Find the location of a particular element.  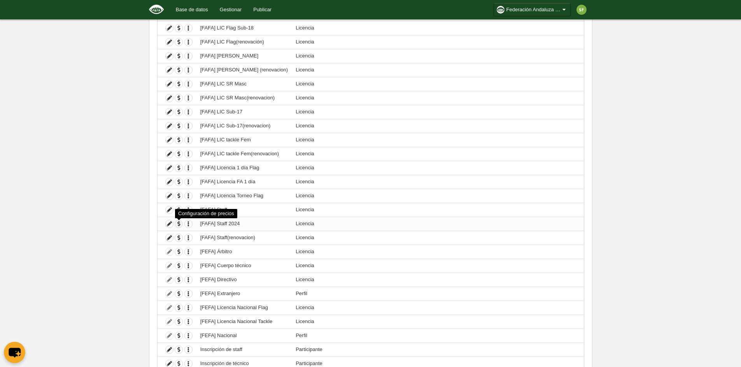

span: Federación Andaluza de Fútbol Americano is located at coordinates (534, 10).